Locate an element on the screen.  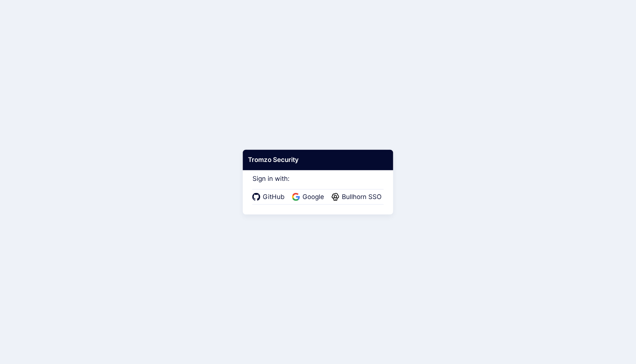
div: Sign in with: is located at coordinates (318, 185).